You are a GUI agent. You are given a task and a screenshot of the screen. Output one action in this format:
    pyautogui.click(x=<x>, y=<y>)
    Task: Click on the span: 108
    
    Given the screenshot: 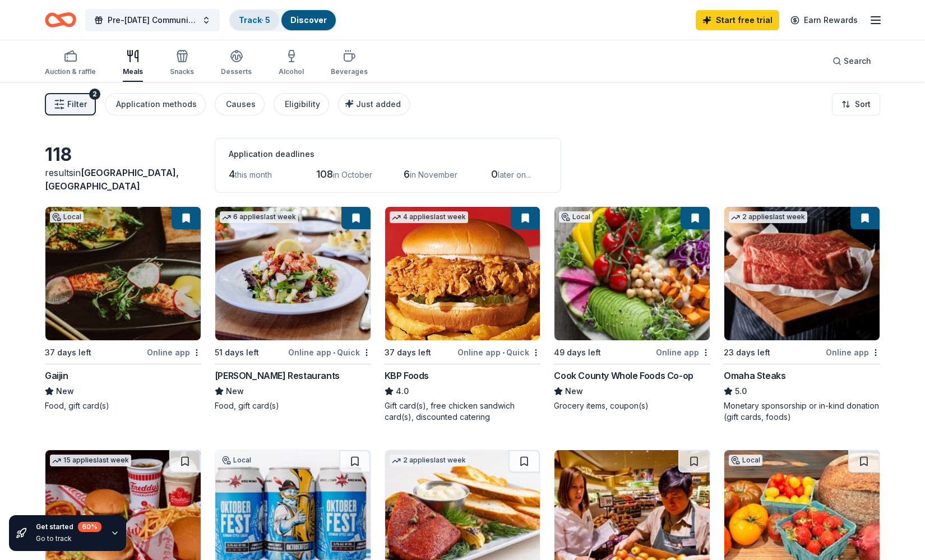 What is the action you would take?
    pyautogui.click(x=325, y=174)
    